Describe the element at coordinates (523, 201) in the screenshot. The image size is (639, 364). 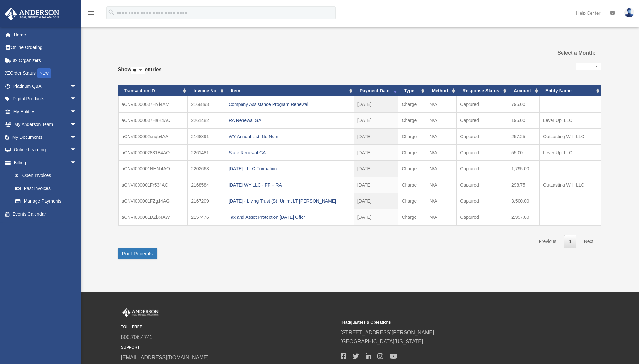
I see `td: 3,500.00` at that location.